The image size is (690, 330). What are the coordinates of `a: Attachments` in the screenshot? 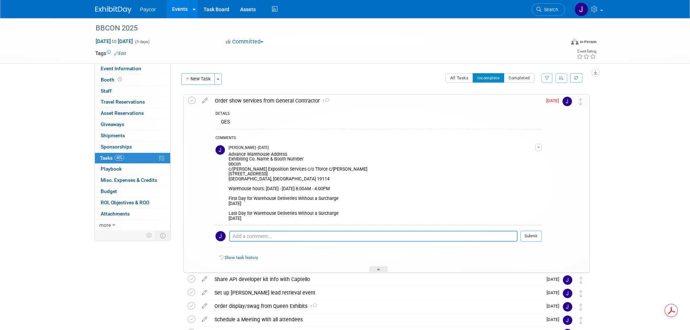 It's located at (133, 214).